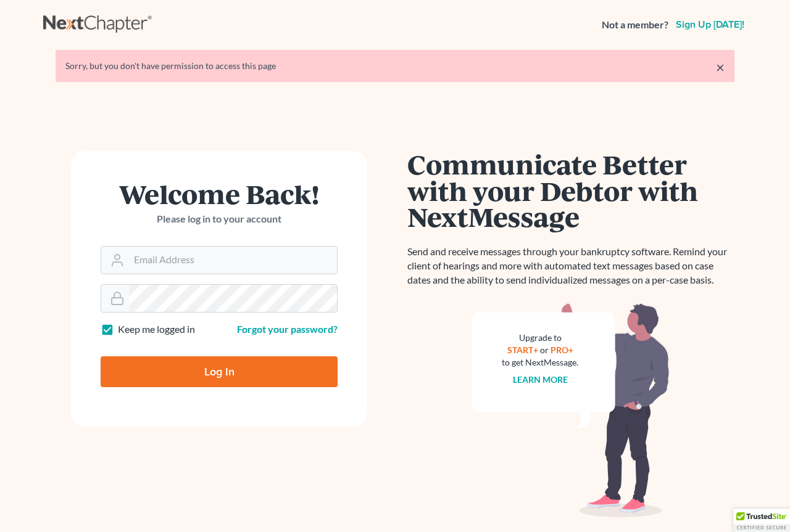 The image size is (790, 532). Describe the element at coordinates (541, 363) in the screenshot. I see `div: to get NextMessage.` at that location.